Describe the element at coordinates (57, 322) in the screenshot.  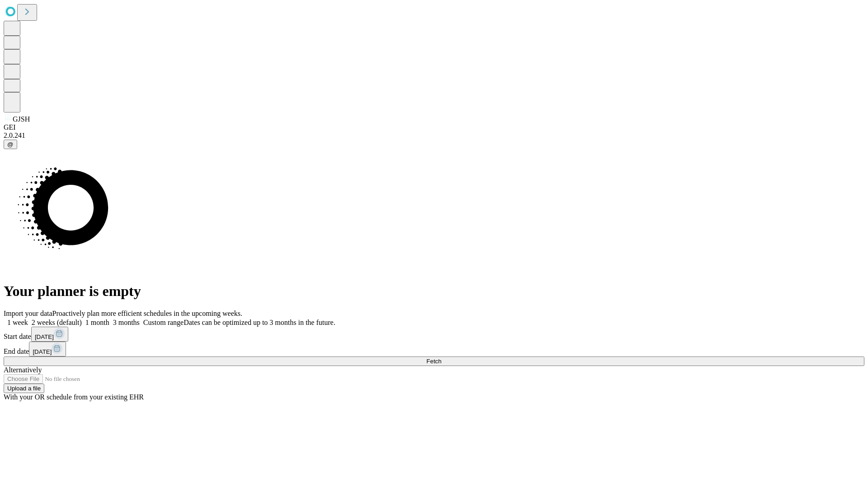
I see `span: 2 weeks (default)` at that location.